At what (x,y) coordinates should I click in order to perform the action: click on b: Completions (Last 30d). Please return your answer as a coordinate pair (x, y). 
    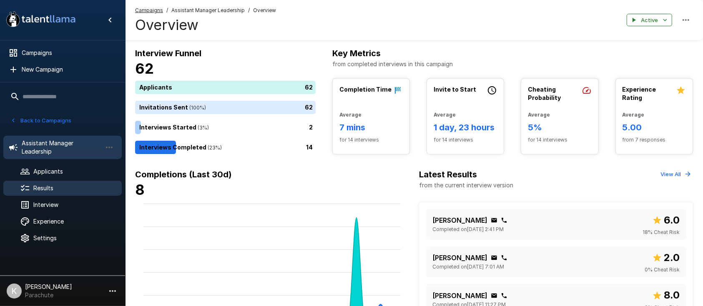
    Looking at the image, I should click on (183, 175).